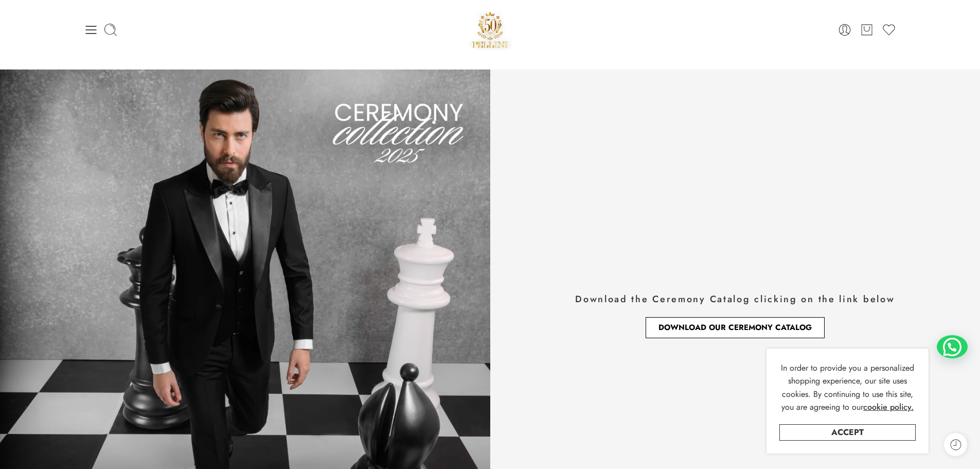  Describe the element at coordinates (844, 30) in the screenshot. I see `a: Login / Register` at that location.